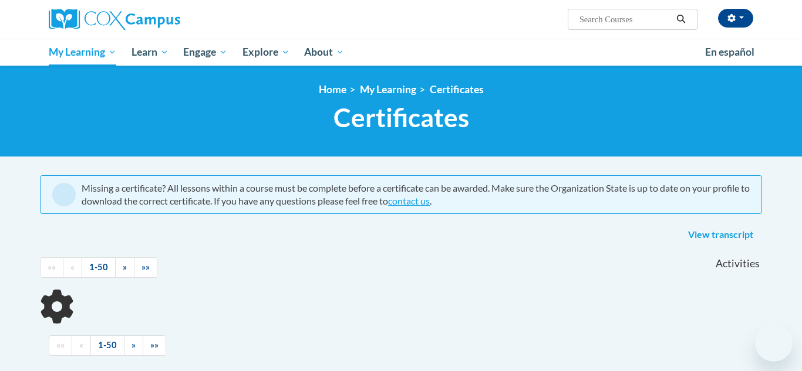 This screenshot has height=371, width=802. I want to click on span: Certificates, so click(401, 117).